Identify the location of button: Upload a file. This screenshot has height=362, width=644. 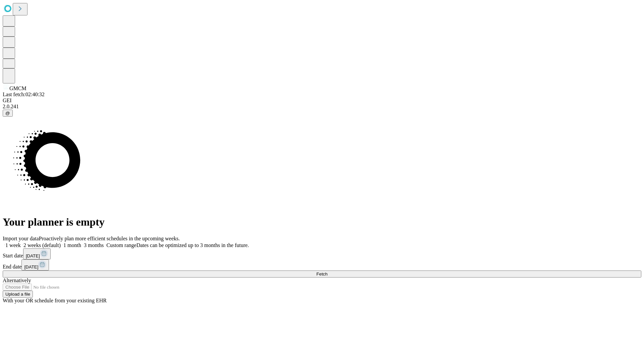
(18, 294).